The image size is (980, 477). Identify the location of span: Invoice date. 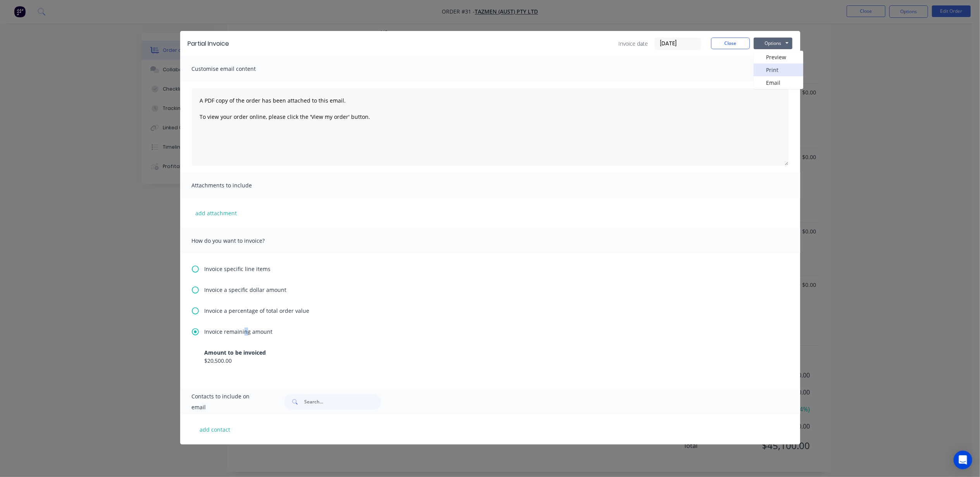
(634, 44).